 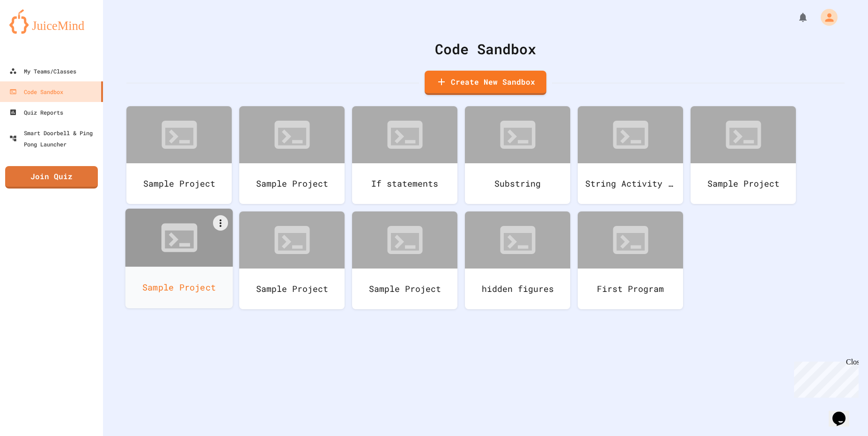 What do you see at coordinates (34, 32) in the screenshot?
I see `div: Chat with us now!Close` at bounding box center [34, 32].